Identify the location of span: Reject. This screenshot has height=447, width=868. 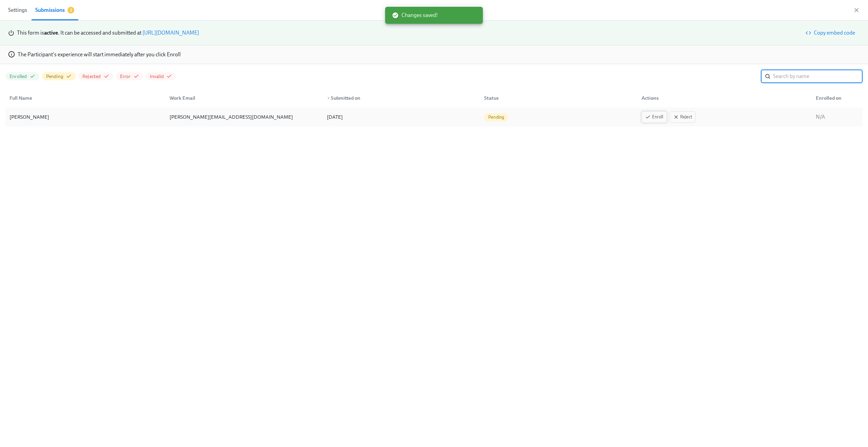
(683, 117).